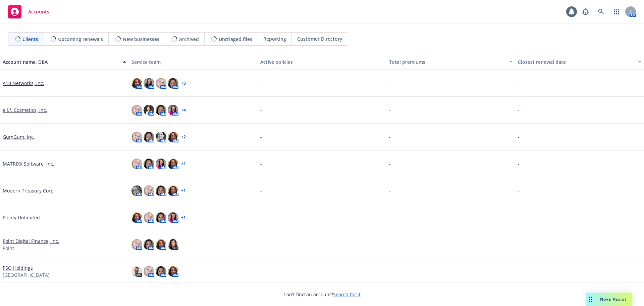  I want to click on a: + 2, so click(183, 137).